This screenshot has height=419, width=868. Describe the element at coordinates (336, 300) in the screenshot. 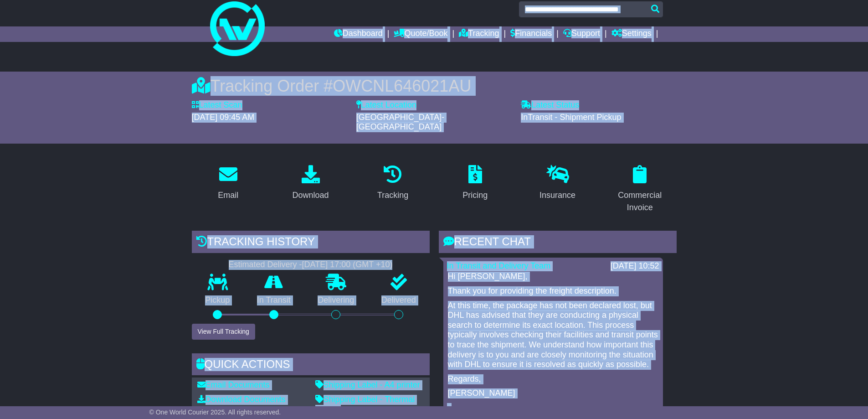

I see `p: Delivering` at that location.